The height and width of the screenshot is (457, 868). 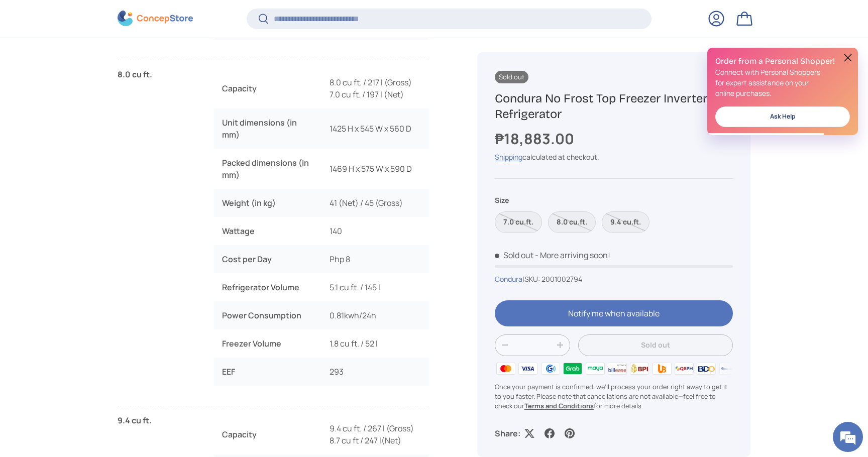 I want to click on img: metrobank, so click(x=728, y=369).